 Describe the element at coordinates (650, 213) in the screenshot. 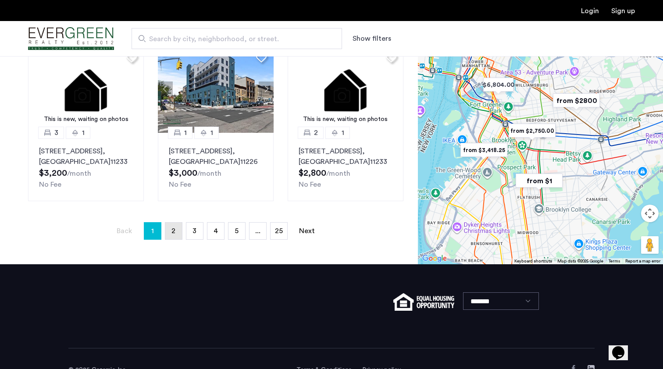

I see `button: Map camera controls` at that location.